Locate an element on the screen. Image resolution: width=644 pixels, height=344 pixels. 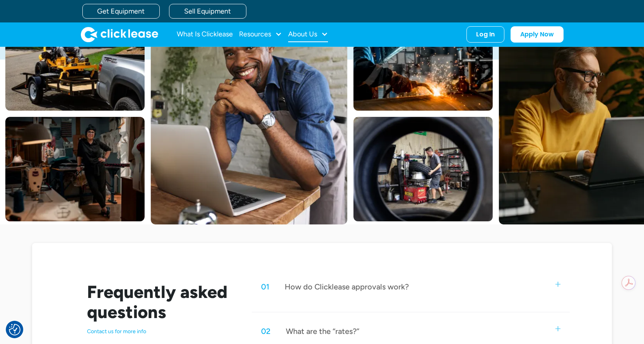
div: Log In is located at coordinates (486, 34).